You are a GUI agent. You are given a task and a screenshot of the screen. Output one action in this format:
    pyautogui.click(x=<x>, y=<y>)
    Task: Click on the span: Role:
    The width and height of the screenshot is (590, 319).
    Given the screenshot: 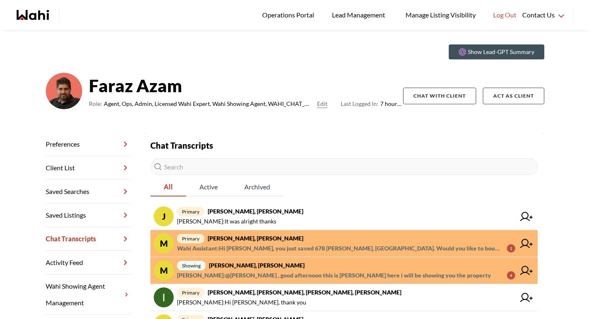 What is the action you would take?
    pyautogui.click(x=96, y=104)
    